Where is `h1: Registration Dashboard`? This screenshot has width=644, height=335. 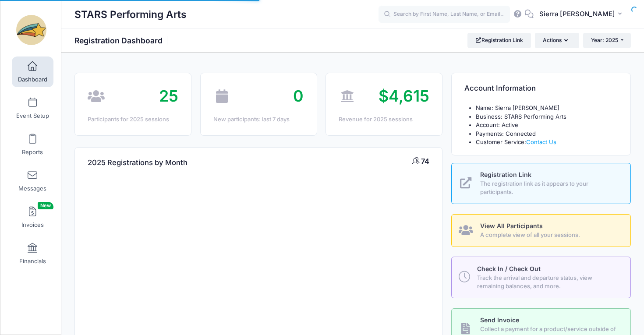
h1: Registration Dashboard is located at coordinates (122, 41).